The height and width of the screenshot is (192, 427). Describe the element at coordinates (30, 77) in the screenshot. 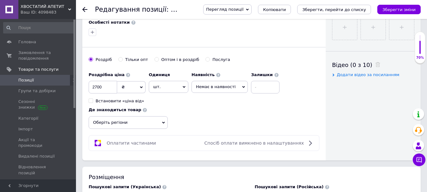

I see `strong: Великий розмір крокет:` at that location.